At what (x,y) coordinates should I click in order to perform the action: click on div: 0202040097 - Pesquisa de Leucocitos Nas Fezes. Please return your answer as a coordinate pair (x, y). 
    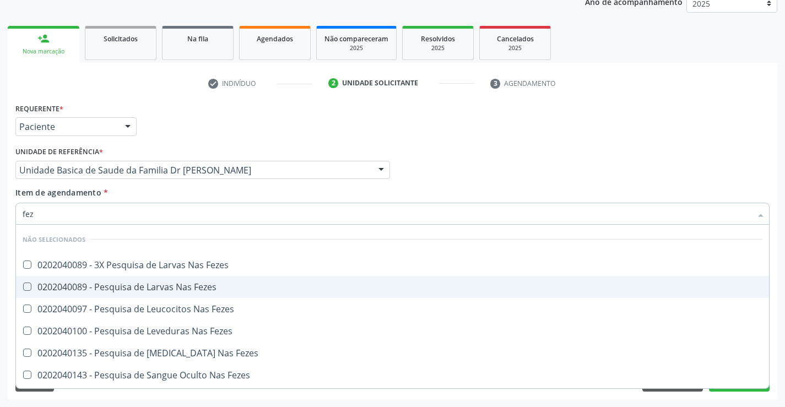
    Looking at the image, I should click on (392, 309).